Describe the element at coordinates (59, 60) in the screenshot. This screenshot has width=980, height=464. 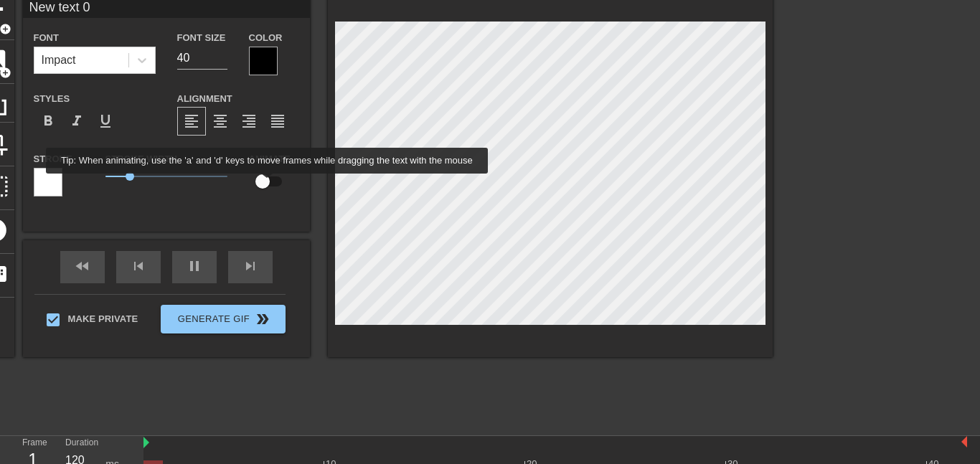
I see `div: Impact` at that location.